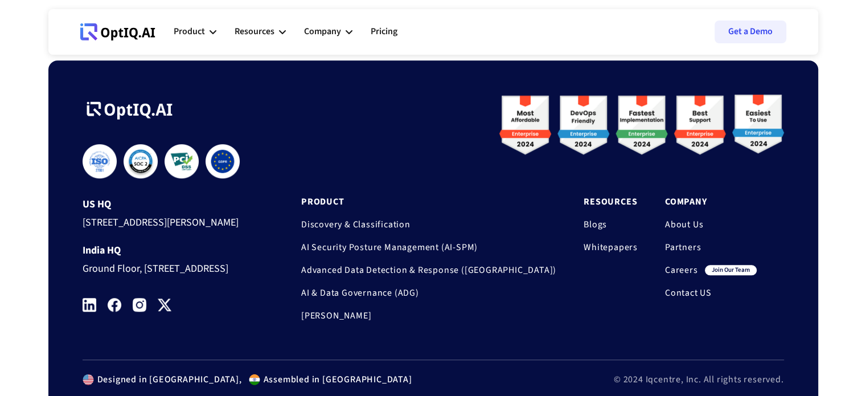  Describe the element at coordinates (384, 32) in the screenshot. I see `a: Pricing` at that location.